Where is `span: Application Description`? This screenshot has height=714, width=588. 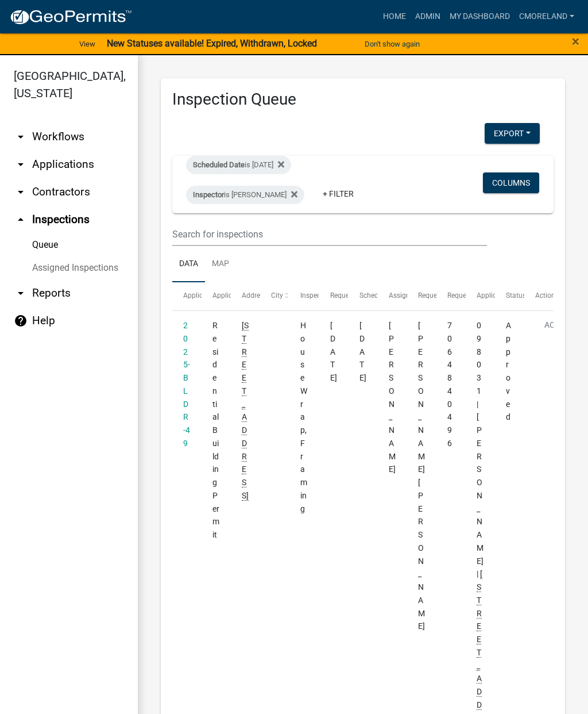
span: Application Description is located at coordinates (513, 295).